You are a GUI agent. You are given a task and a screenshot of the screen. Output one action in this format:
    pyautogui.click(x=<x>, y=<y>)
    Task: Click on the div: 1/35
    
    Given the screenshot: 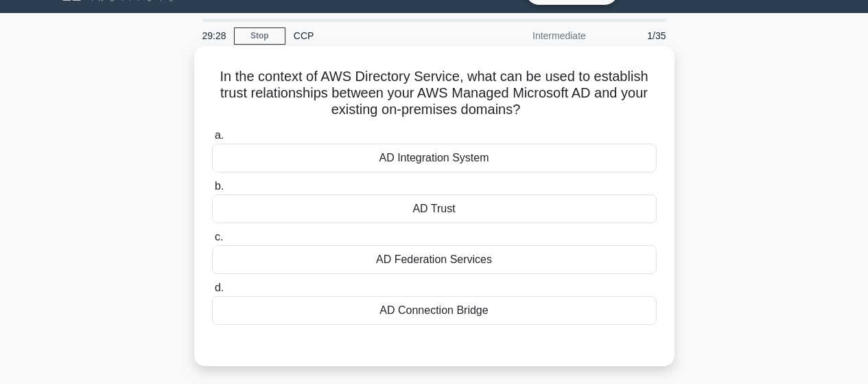 What is the action you would take?
    pyautogui.click(x=634, y=36)
    